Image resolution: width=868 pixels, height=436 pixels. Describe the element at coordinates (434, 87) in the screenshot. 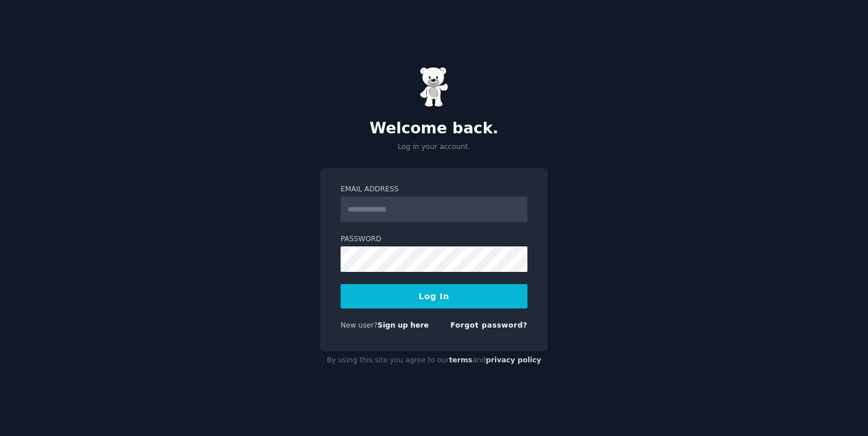

I see `img: Gummy Bear` at that location.